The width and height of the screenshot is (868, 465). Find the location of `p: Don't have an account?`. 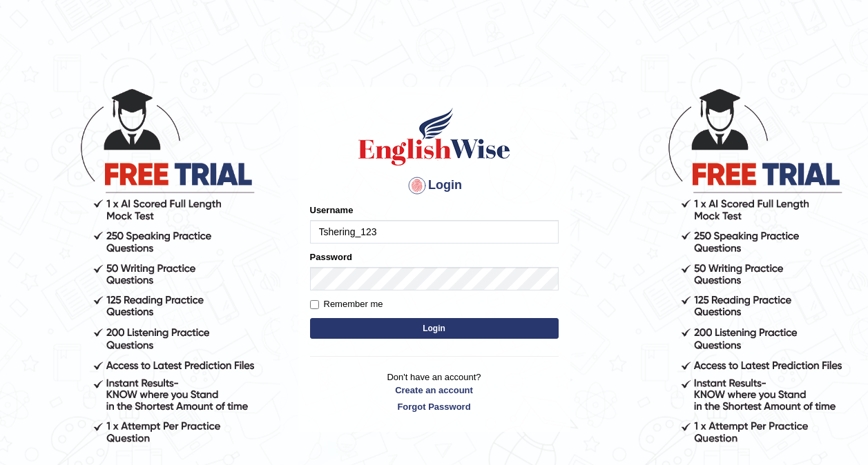

p: Don't have an account? is located at coordinates (434, 392).